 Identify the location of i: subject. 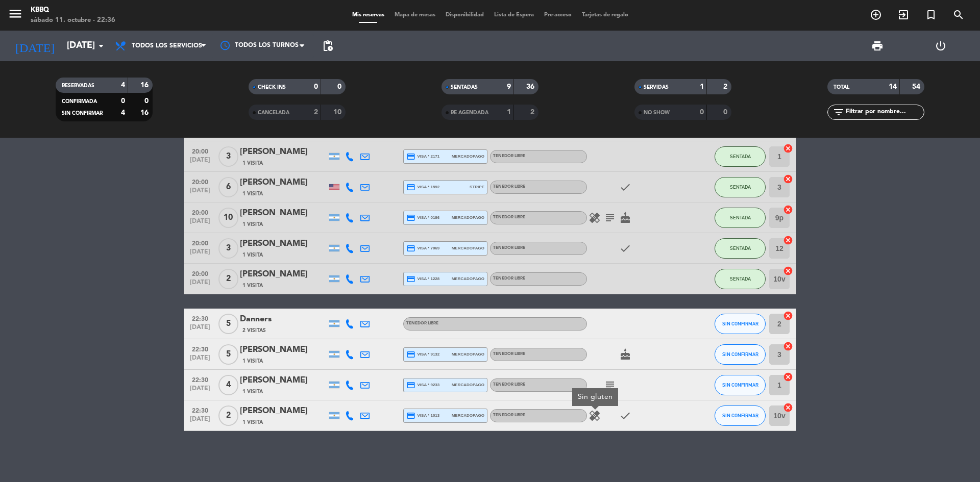
(610, 385).